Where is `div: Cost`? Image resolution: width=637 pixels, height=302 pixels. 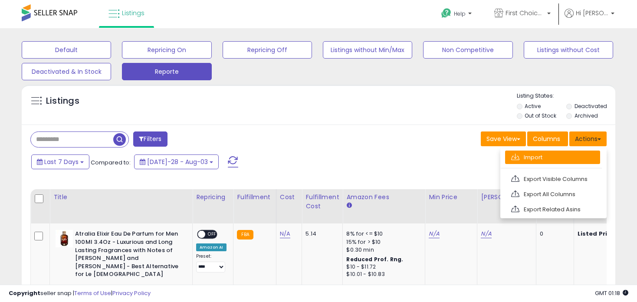
div: Cost is located at coordinates (289, 197).